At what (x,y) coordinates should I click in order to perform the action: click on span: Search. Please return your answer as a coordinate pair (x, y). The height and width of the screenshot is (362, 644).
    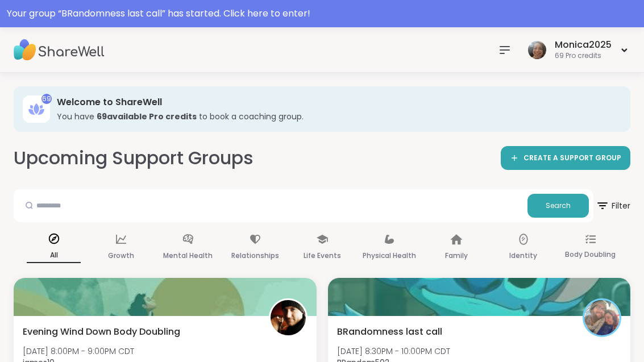
    Looking at the image, I should click on (558, 206).